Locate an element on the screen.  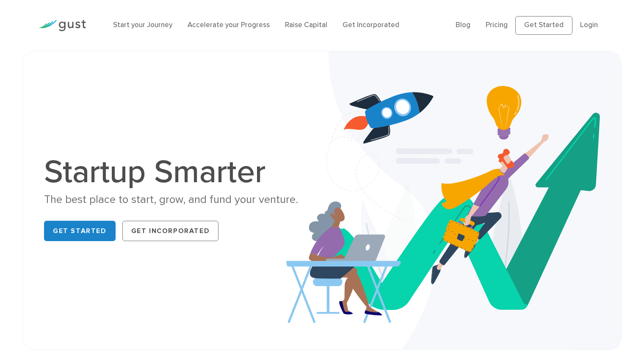
a: Pricing is located at coordinates (497, 25).